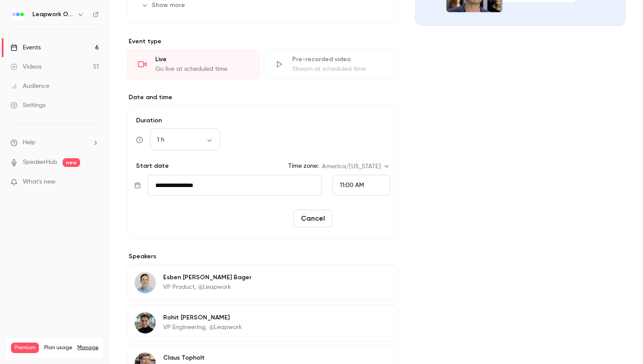 This screenshot has width=643, height=364. Describe the element at coordinates (88, 348) in the screenshot. I see `a: Manage` at that location.